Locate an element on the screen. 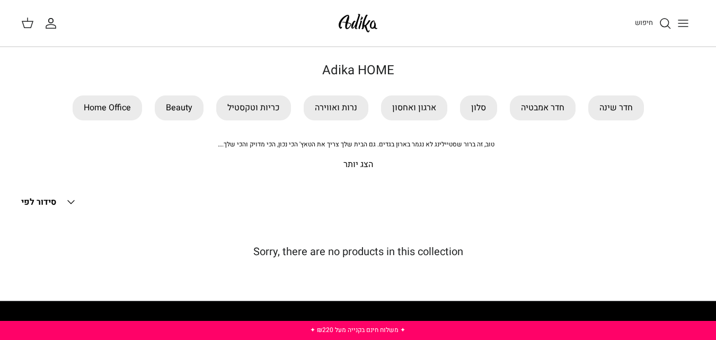 The width and height of the screenshot is (716, 340). a: חדר שינה is located at coordinates (616, 108).